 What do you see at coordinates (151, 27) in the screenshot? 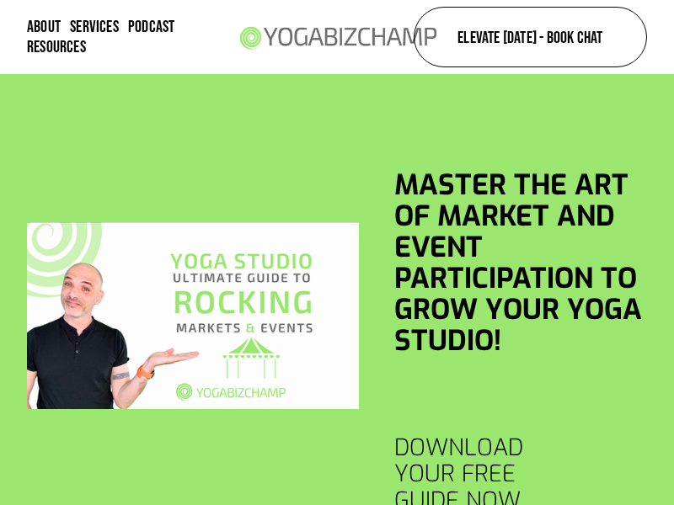
I see `a: Podcast` at bounding box center [151, 27].